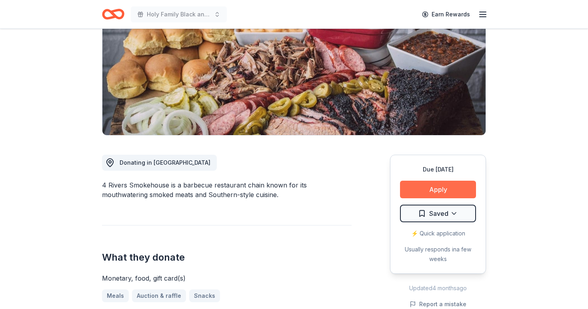 The image size is (588, 309). I want to click on div: 4 Rivers Smokehouse is a barbecue restaurant chain known for its mouthwatering smoked meats and S..., so click(227, 190).